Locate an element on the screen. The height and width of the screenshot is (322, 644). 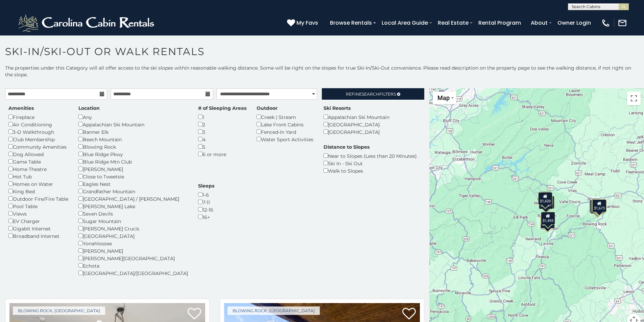
label: Sleeps is located at coordinates (206, 186).